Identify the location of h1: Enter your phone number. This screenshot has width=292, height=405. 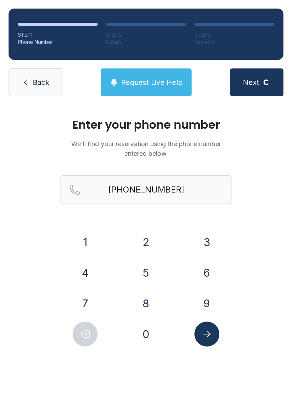
(146, 125).